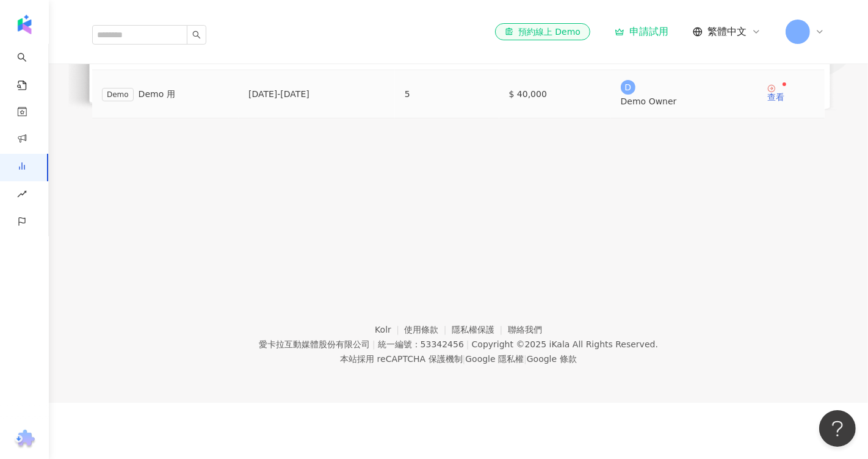 The height and width of the screenshot is (459, 868). Describe the element at coordinates (526, 330) in the screenshot. I see `a: 聯絡我們` at that location.